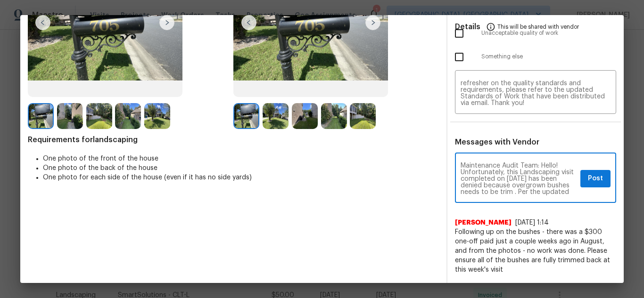  Describe the element at coordinates (536, 57) in the screenshot. I see `div: Something else` at that location.